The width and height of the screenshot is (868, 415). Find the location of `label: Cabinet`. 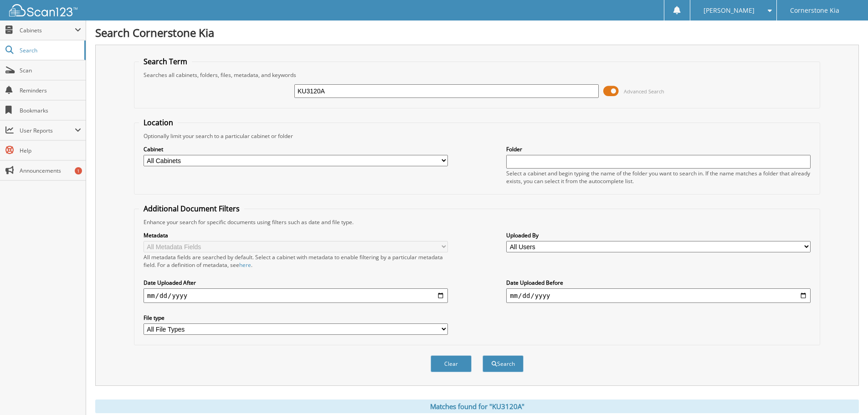

label: Cabinet is located at coordinates (296, 148).